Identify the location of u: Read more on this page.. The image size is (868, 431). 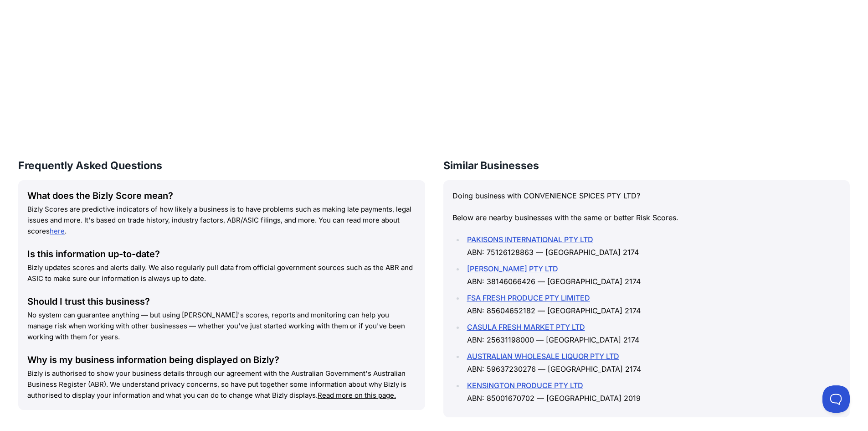
(357, 395).